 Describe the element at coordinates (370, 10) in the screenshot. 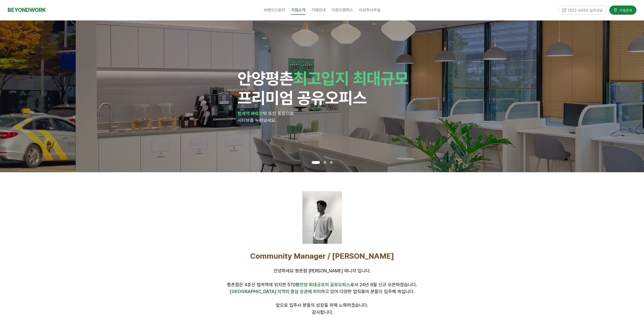

I see `span: 비상주사무실` at that location.